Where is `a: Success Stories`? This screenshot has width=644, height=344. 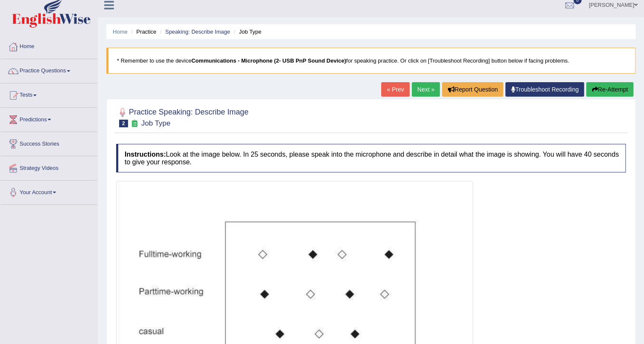 a: Success Stories is located at coordinates (49, 143).